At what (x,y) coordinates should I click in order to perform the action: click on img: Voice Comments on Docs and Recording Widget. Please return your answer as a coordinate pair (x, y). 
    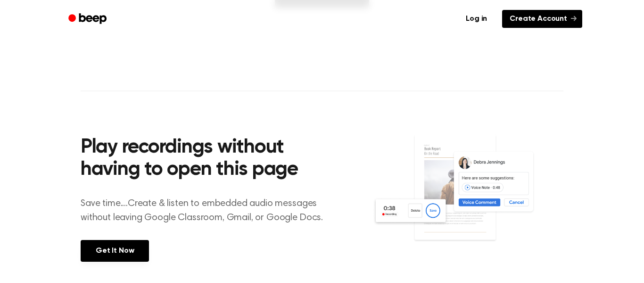
    Looking at the image, I should click on (468, 197).